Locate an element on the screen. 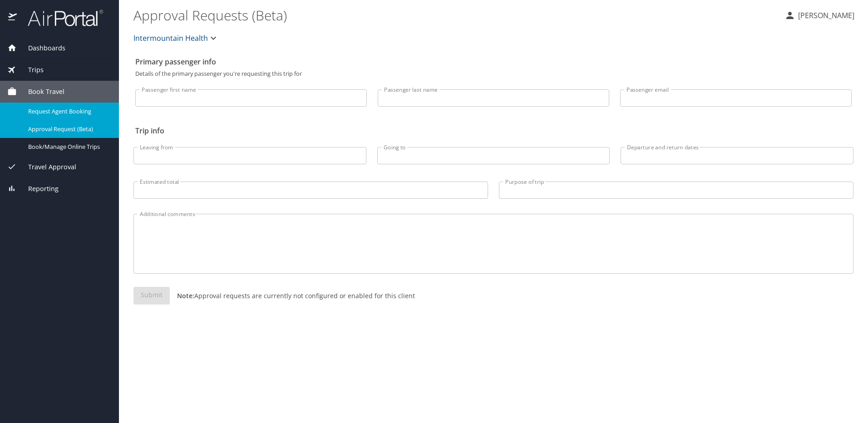  span: Travel Approval is located at coordinates (47, 167).